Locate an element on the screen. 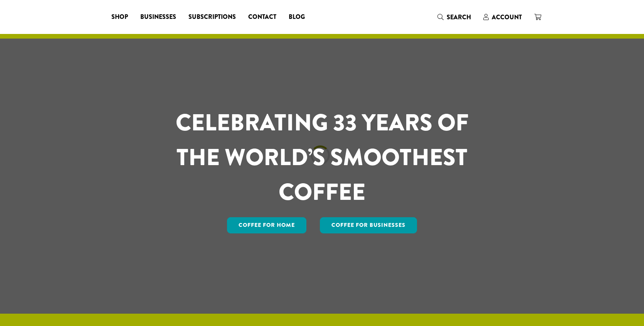  a: Search is located at coordinates (454, 17).